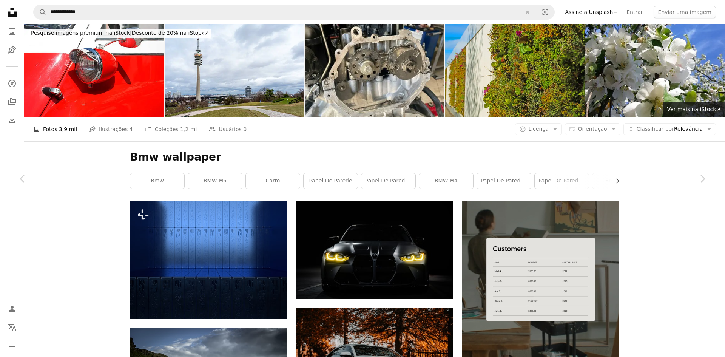  Describe the element at coordinates (375, 157) in the screenshot. I see `h1: Bmw wallpaper` at that location.